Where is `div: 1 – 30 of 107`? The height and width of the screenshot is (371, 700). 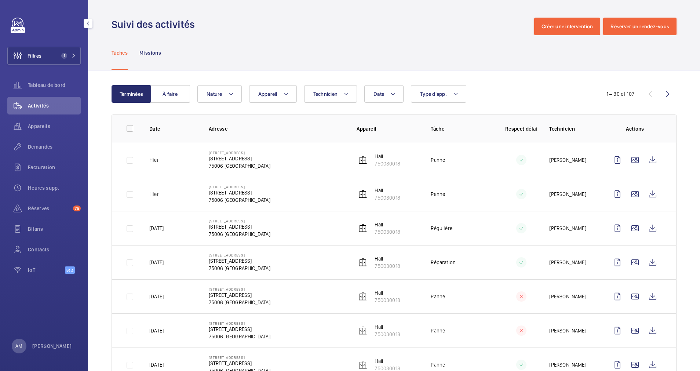
div: 1 – 30 of 107 is located at coordinates (620, 94).